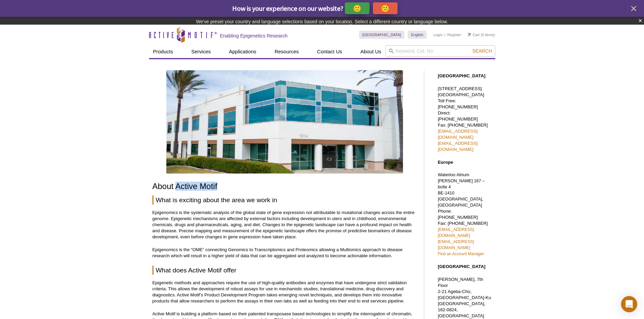 This screenshot has height=319, width=644. I want to click on p: Epigenetic methods and approaches require the use of high-quality antibodies and enzymes that hav..., so click(284, 292).